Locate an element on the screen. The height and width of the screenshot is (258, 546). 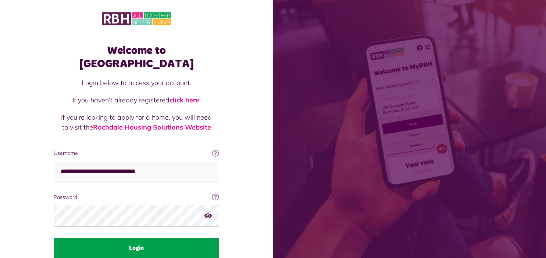
a: Rochdale Housing Solutions Website is located at coordinates (152, 127).